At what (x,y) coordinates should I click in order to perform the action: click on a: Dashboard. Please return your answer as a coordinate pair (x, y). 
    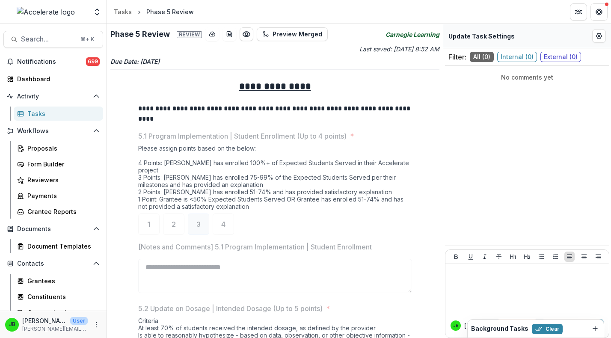
    Looking at the image, I should click on (53, 79).